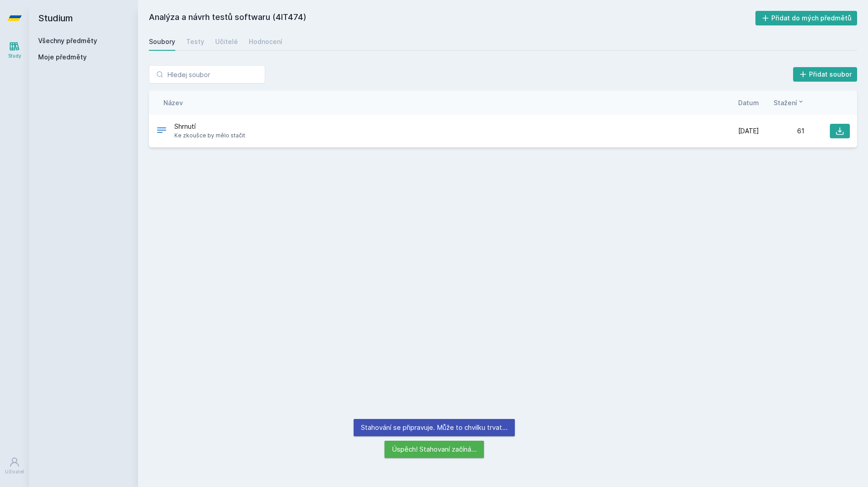 This screenshot has width=868, height=487. Describe the element at coordinates (226, 42) in the screenshot. I see `div: Učitelé` at that location.